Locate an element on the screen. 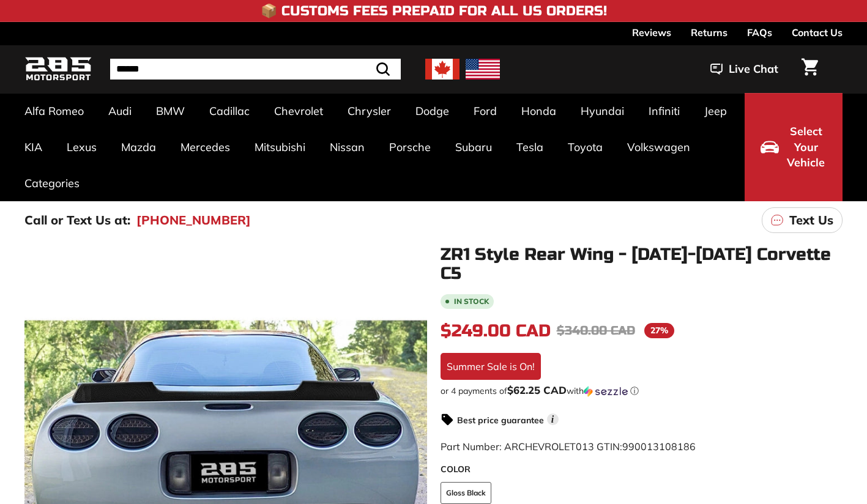  a: Chevrolet is located at coordinates (299, 111).